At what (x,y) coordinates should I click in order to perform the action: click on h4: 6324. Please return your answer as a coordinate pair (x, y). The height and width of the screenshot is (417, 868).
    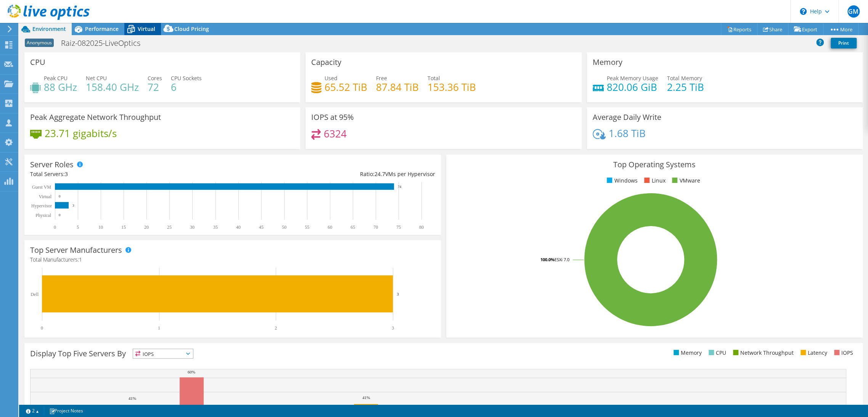
    Looking at the image, I should click on (335, 133).